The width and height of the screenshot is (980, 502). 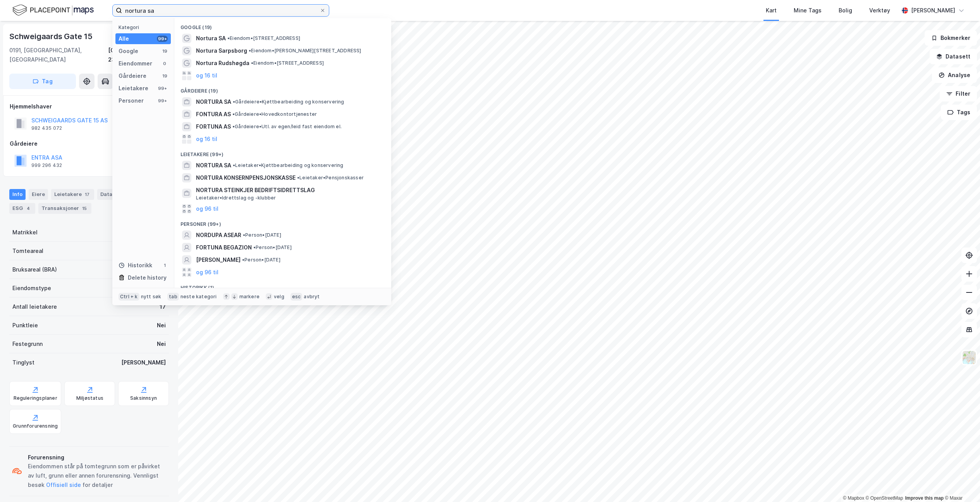 What do you see at coordinates (283, 25) in the screenshot?
I see `div: Google (19)` at bounding box center [283, 25].